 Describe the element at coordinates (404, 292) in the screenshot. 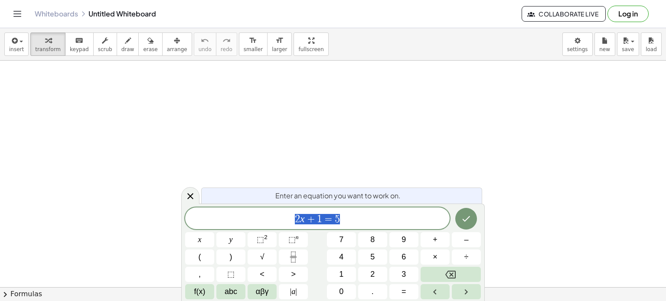

I see `button: Equals` at that location.